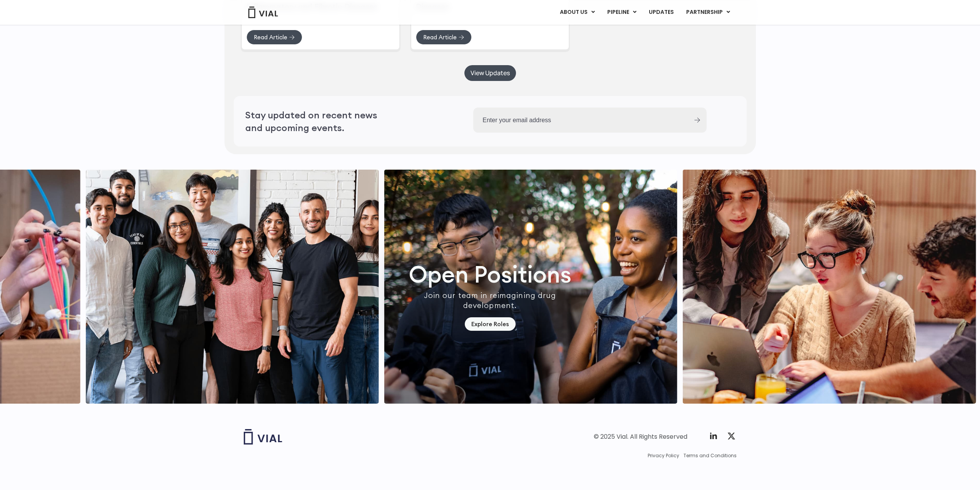 This screenshot has height=490, width=980. I want to click on img: http://Group%20of%20people%20smiling%20wearing%20aprons, so click(531, 286).